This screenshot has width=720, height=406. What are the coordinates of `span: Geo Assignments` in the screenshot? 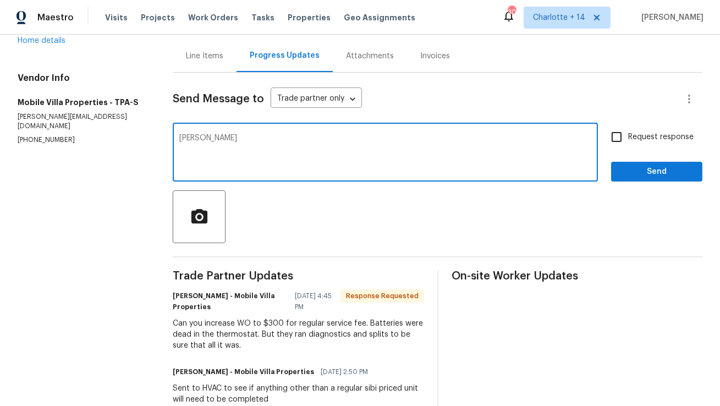 It's located at (380, 18).